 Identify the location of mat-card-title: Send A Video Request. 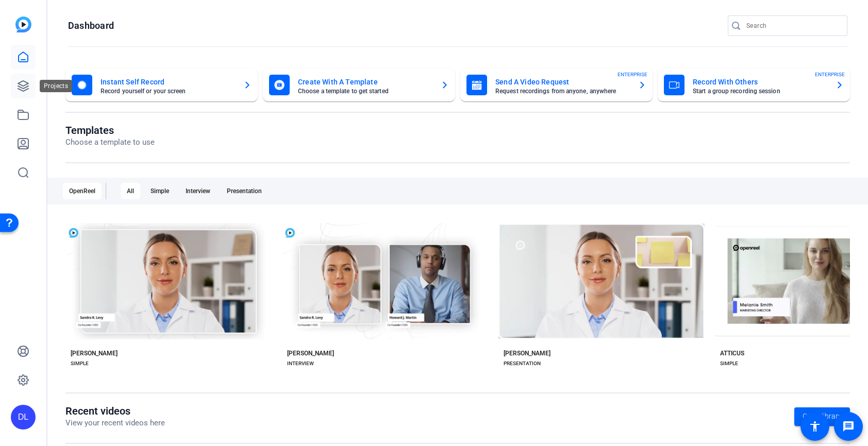
(562, 82).